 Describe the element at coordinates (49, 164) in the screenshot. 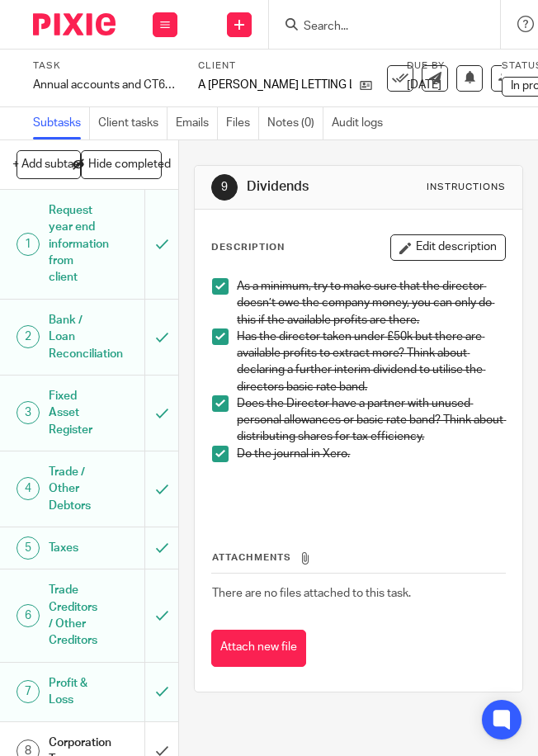

I see `button: + Add subtask` at that location.